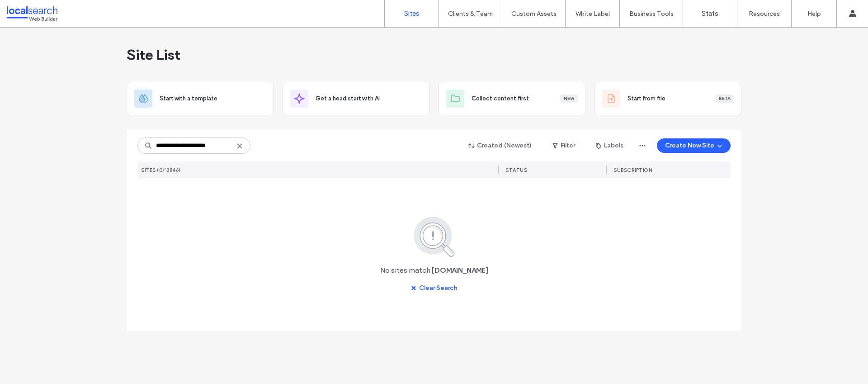 The width and height of the screenshot is (868, 384). Describe the element at coordinates (161, 170) in the screenshot. I see `span: SITES (0/13846)` at that location.